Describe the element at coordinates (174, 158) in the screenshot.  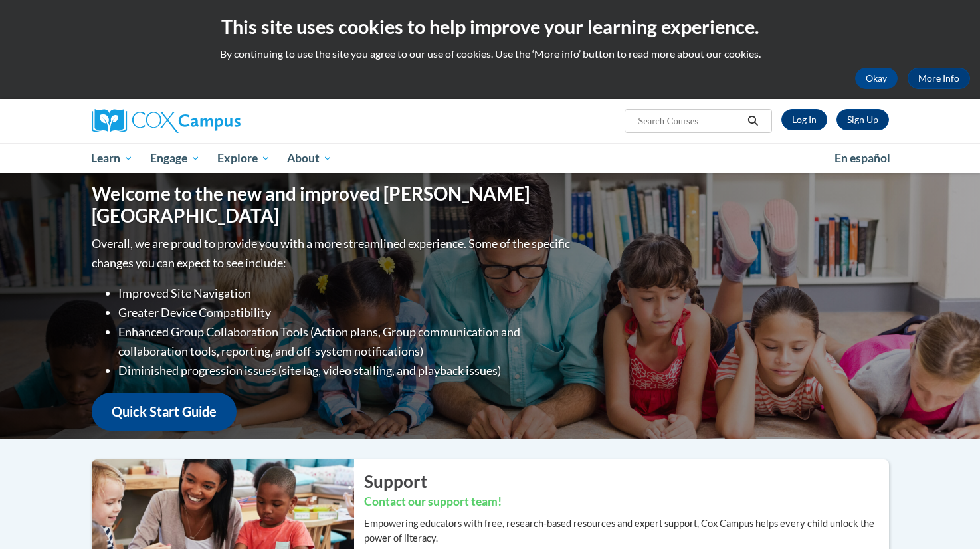
I see `a: Engage` at that location.